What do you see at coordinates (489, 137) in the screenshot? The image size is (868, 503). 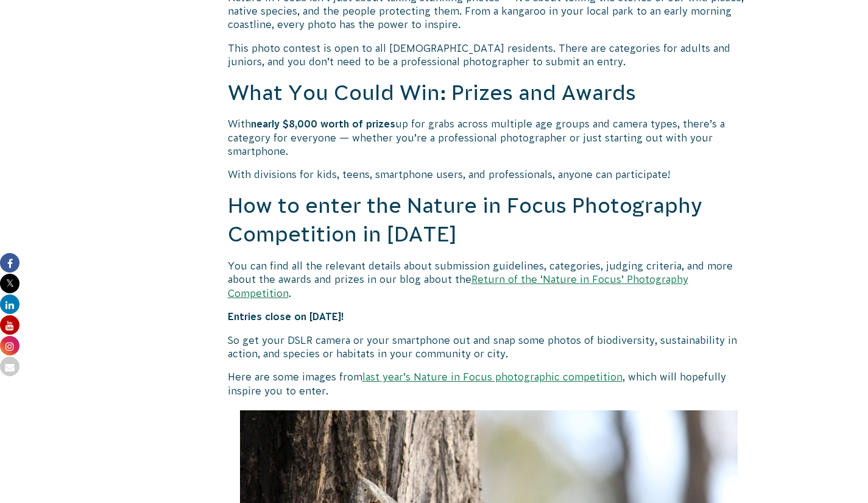 I see `p: With up for grabs across multiple age groups and camera types, there’s a category for everyone — ...` at bounding box center [489, 137].